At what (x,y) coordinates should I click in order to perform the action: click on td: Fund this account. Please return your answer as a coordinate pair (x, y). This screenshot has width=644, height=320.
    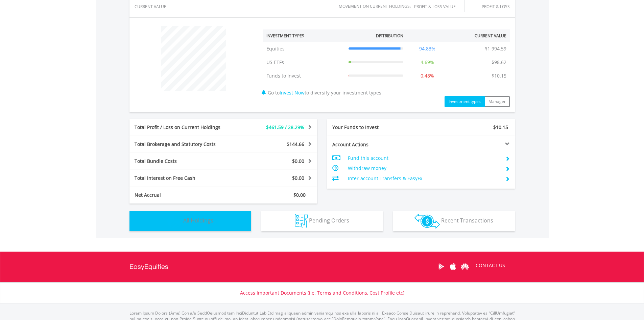
    Looking at the image, I should click on (424, 158).